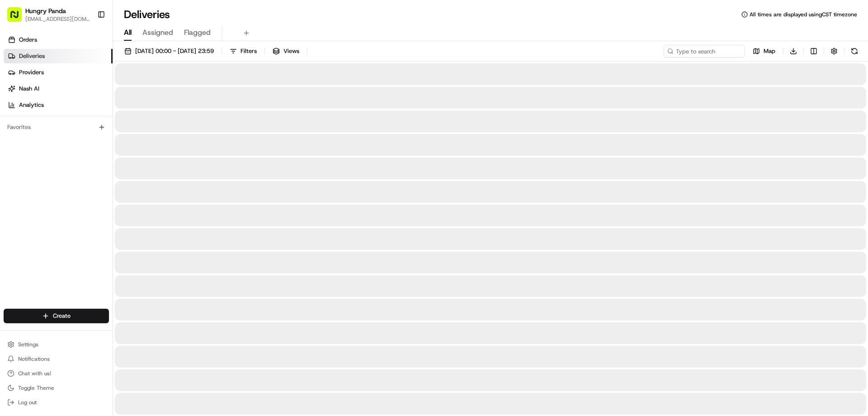 This screenshot has width=868, height=416. What do you see at coordinates (705, 51) in the screenshot?
I see `input: Type to search` at bounding box center [705, 51].